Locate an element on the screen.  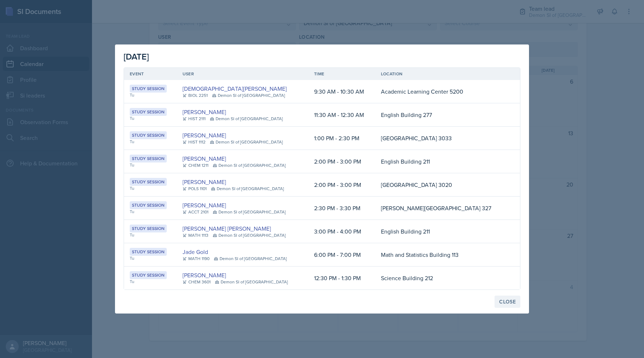
div: MATH 1190 is located at coordinates (196, 259).